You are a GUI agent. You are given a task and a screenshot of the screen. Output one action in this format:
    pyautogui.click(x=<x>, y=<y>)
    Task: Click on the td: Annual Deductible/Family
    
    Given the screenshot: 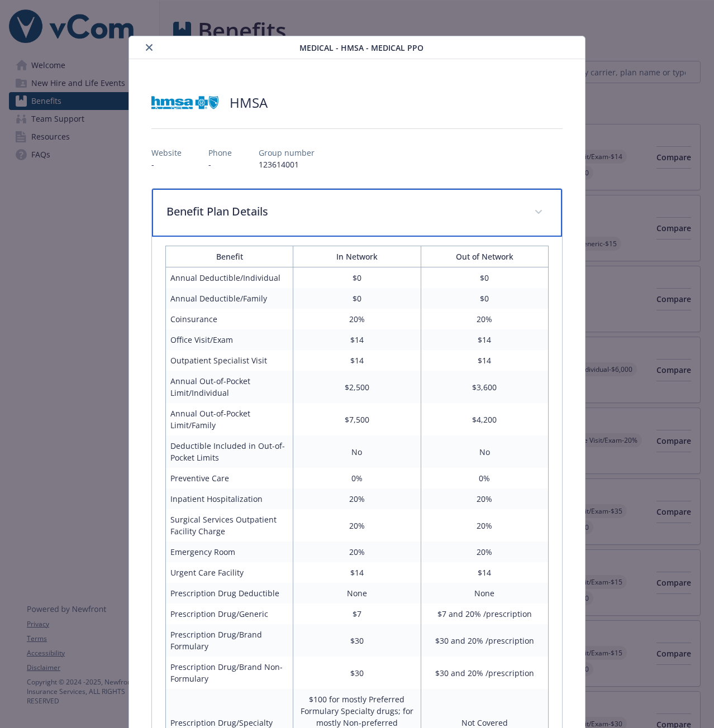 What is the action you would take?
    pyautogui.click(x=230, y=299)
    